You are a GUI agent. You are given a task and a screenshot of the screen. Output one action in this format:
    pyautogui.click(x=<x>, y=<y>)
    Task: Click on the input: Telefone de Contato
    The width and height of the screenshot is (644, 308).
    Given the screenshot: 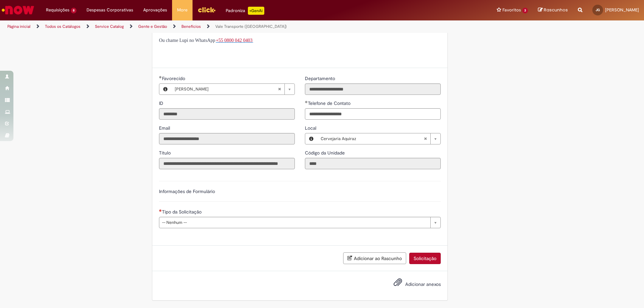 What is the action you would take?
    pyautogui.click(x=373, y=114)
    